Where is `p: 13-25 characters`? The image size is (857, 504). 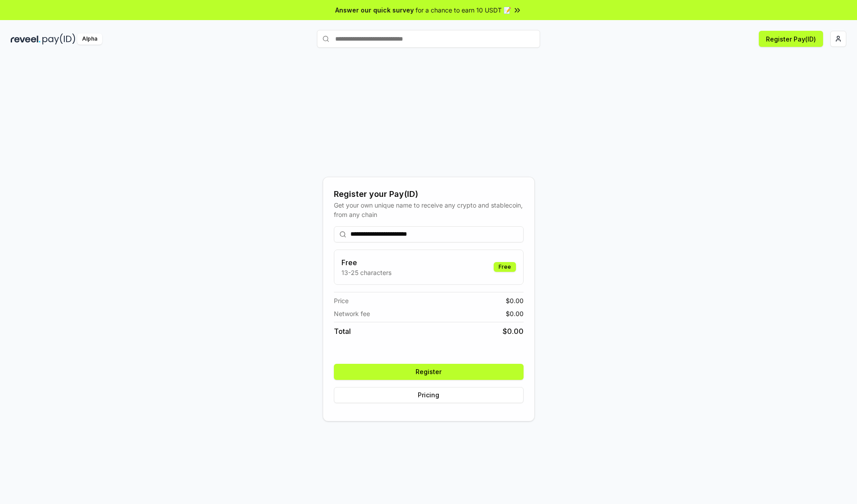
p: 13-25 characters is located at coordinates (367, 272).